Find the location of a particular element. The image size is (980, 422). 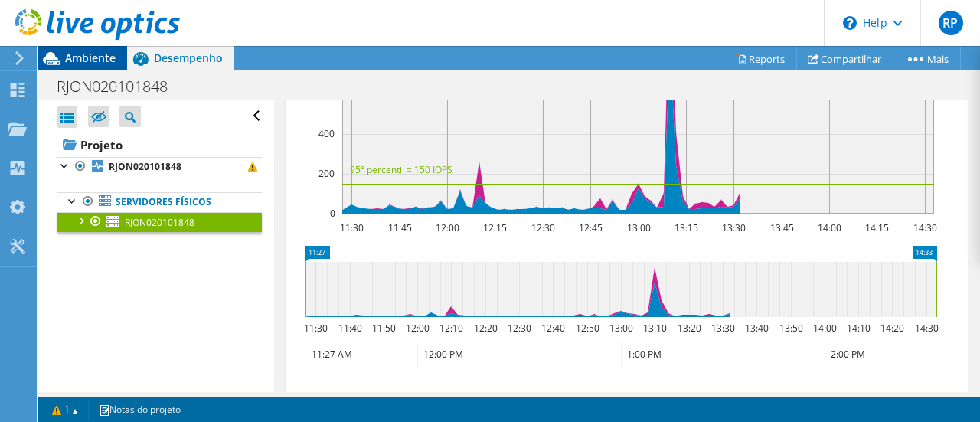

text: 13:10 is located at coordinates (654, 327).